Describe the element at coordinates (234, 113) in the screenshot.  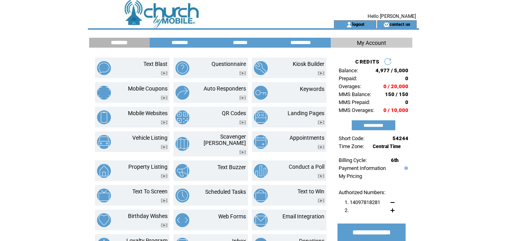
I see `a: QR Codes` at that location.